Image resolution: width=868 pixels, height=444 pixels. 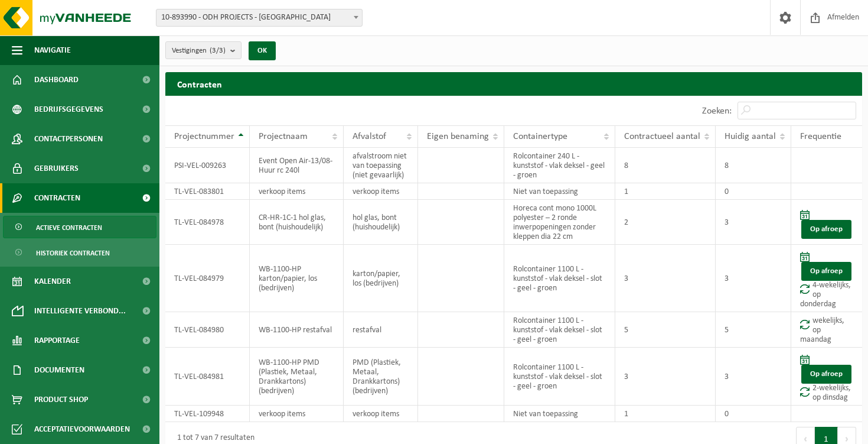 I want to click on span: Navigatie, so click(x=53, y=51).